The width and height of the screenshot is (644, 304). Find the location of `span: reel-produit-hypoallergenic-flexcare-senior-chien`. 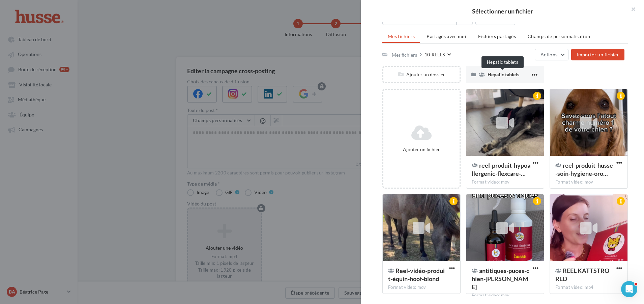

span: reel-produit-hypoallergenic-flexcare-senior-chien is located at coordinates (501, 169).